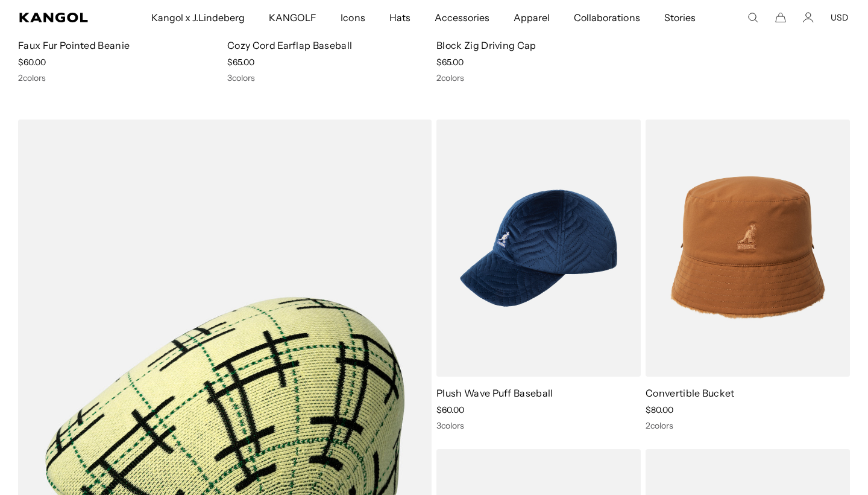 The image size is (868, 495). What do you see at coordinates (73, 45) in the screenshot?
I see `a: Faux Fur Pointed Beanie` at bounding box center [73, 45].